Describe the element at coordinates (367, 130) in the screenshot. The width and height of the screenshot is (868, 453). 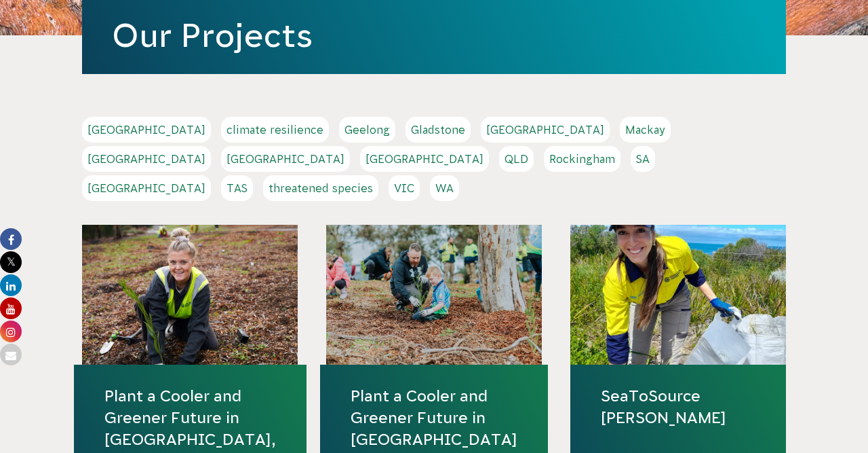
I see `a: Geelong` at that location.